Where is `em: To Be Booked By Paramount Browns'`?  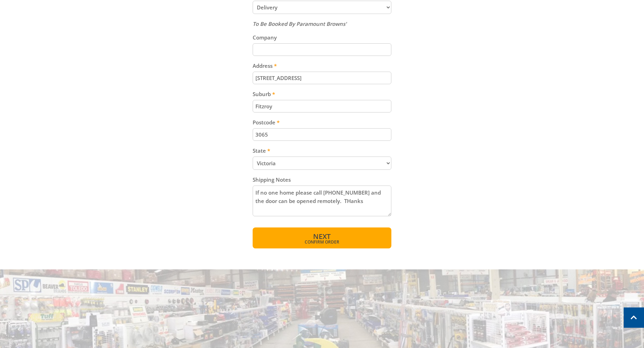 em: To Be Booked By Paramount Browns' is located at coordinates (299, 24).